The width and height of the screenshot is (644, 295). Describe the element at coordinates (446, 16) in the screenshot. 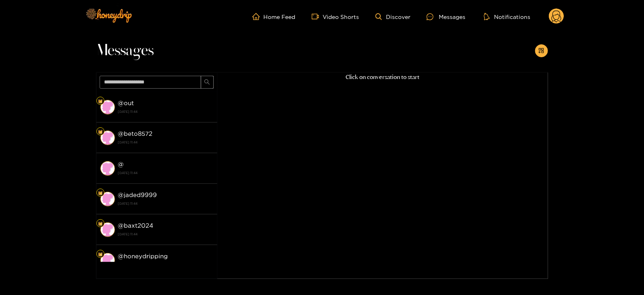

I see `div: Messages` at that location.